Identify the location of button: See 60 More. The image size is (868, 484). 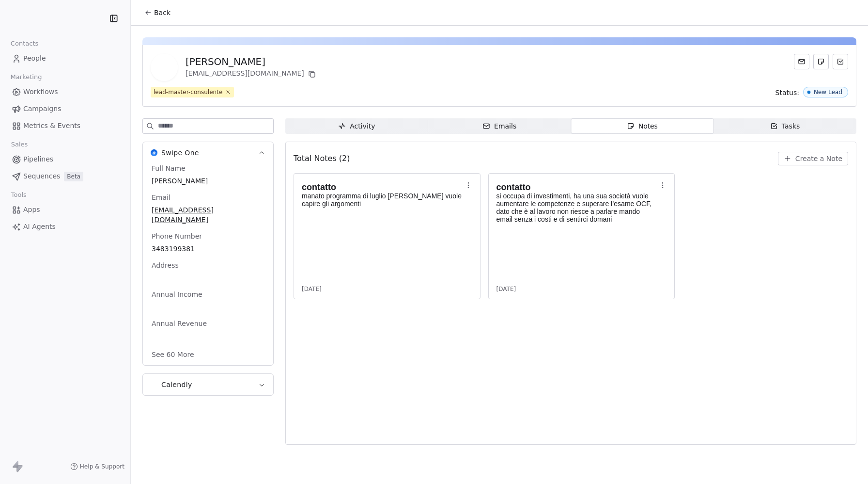
(173, 354).